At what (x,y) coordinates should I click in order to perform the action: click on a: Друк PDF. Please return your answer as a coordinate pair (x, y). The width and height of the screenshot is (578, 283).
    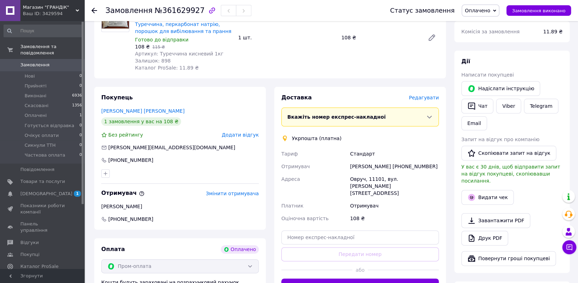
    Looking at the image, I should click on (484, 238).